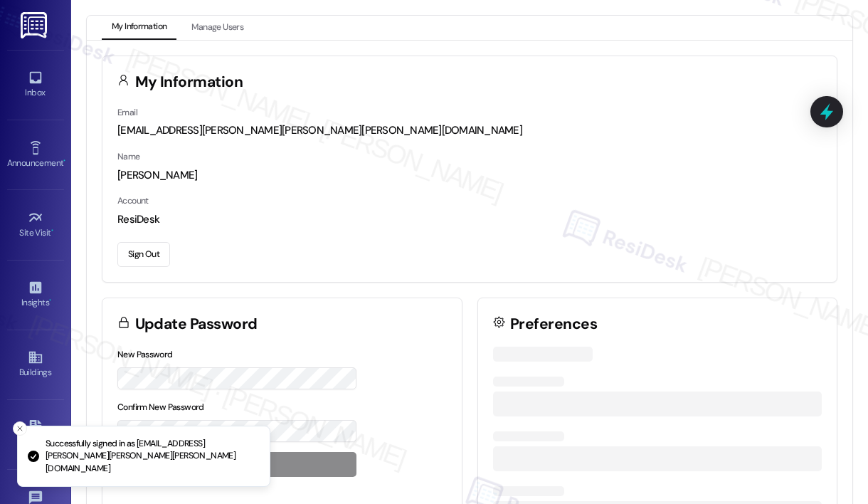  What do you see at coordinates (139, 27) in the screenshot?
I see `button: My Information` at bounding box center [139, 27].